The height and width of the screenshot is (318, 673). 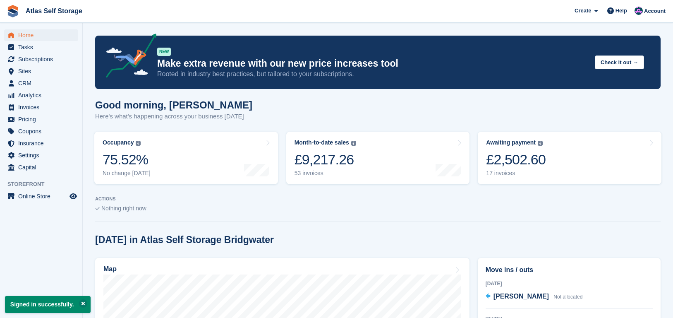 What do you see at coordinates (124, 208) in the screenshot?
I see `span: Nothing right now` at bounding box center [124, 208].